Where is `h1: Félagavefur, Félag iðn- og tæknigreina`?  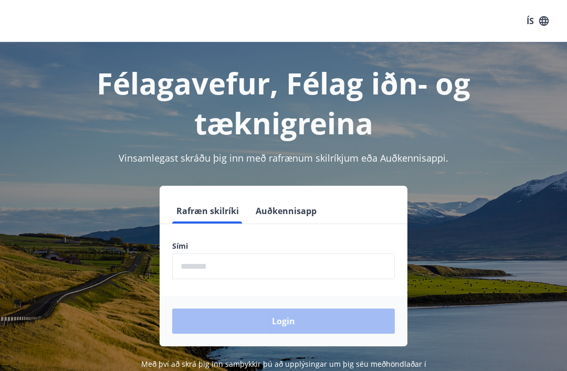
h1: Félagavefur, Félag iðn- og tæknigreina is located at coordinates (284, 103).